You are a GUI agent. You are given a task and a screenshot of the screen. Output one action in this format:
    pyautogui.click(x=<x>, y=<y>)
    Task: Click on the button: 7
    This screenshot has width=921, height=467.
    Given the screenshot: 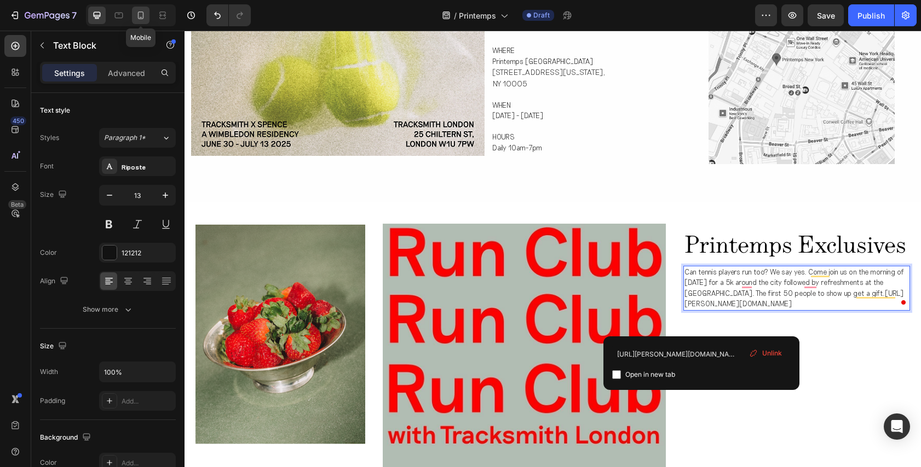 What is the action you would take?
    pyautogui.click(x=43, y=15)
    